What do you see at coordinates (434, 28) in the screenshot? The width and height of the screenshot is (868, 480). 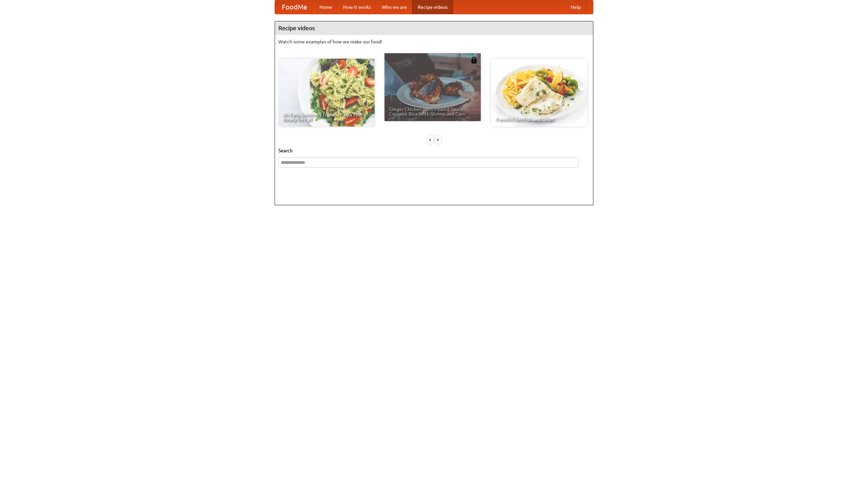 I see `h4: Recipe videos` at bounding box center [434, 28].